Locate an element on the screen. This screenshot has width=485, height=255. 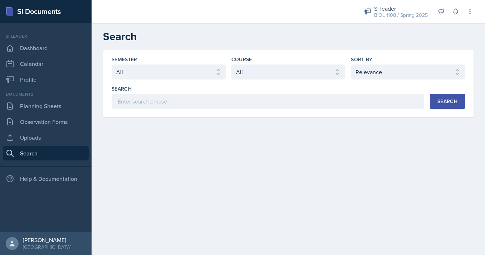
a: Uploads is located at coordinates (46, 137).